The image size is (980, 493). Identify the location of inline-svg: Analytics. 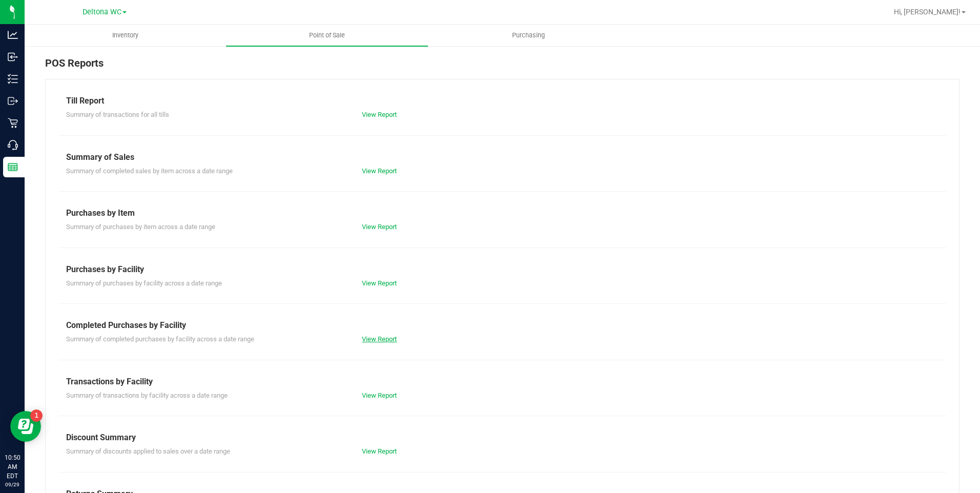
(13, 35).